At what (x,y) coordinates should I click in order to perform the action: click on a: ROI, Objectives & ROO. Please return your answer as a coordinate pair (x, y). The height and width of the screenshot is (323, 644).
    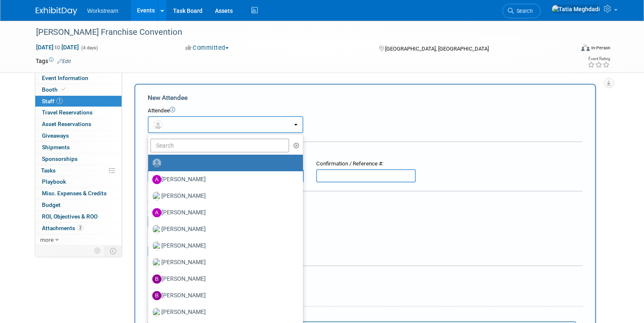
    Looking at the image, I should click on (78, 216).